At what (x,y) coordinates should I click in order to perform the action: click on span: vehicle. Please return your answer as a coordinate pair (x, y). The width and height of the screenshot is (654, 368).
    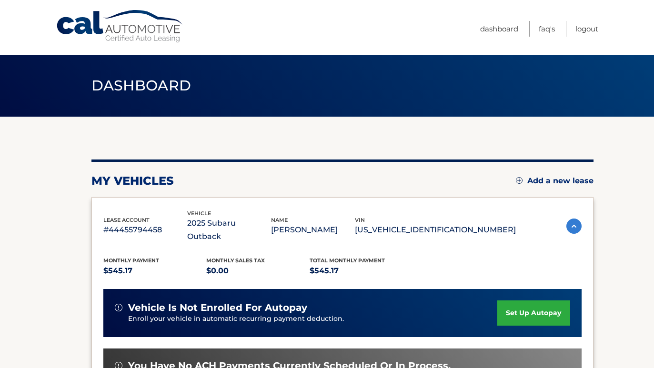
    Looking at the image, I should click on (199, 213).